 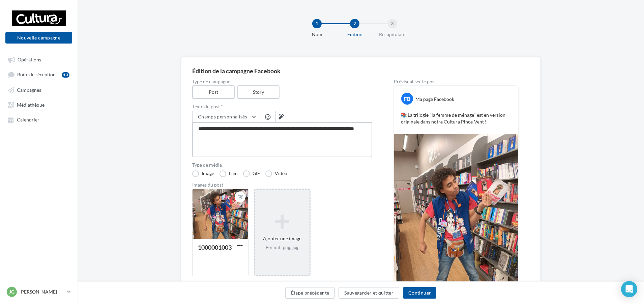 What do you see at coordinates (369, 292) in the screenshot?
I see `button: Sauvegarder et quitter` at bounding box center [369, 292].